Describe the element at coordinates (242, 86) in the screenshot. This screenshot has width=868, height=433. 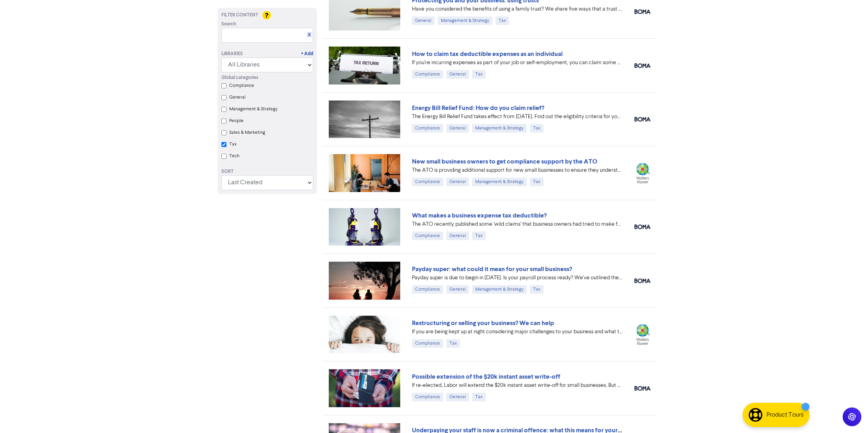
I see `label: Compliance` at that location.